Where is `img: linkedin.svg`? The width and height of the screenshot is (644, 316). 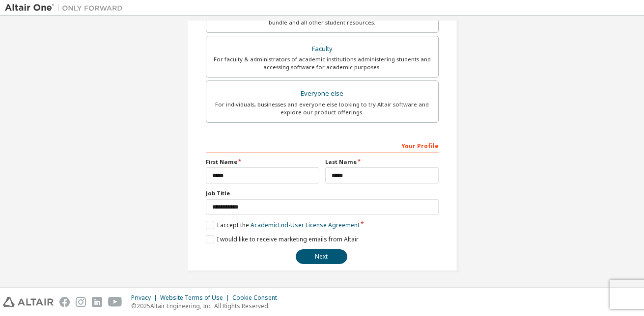 img: linkedin.svg is located at coordinates (97, 302).